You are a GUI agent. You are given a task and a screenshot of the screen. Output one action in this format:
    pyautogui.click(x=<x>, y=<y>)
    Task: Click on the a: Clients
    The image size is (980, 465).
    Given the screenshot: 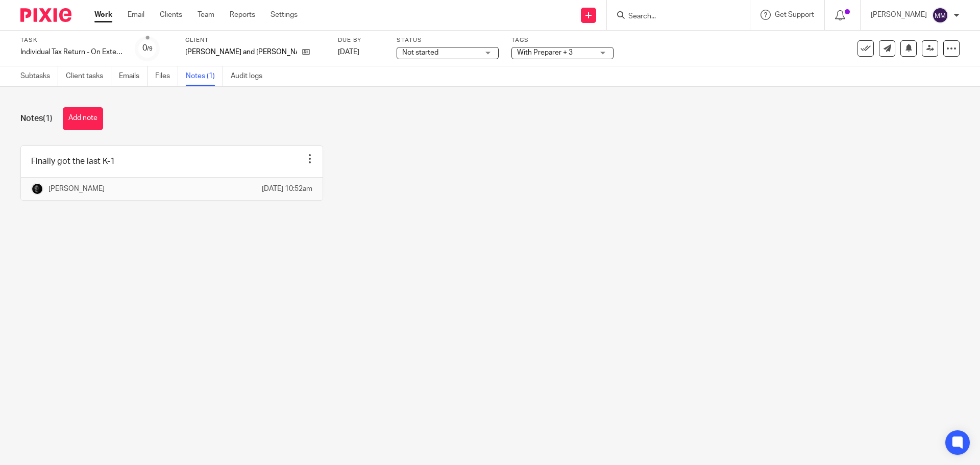 What is the action you would take?
    pyautogui.click(x=171, y=15)
    